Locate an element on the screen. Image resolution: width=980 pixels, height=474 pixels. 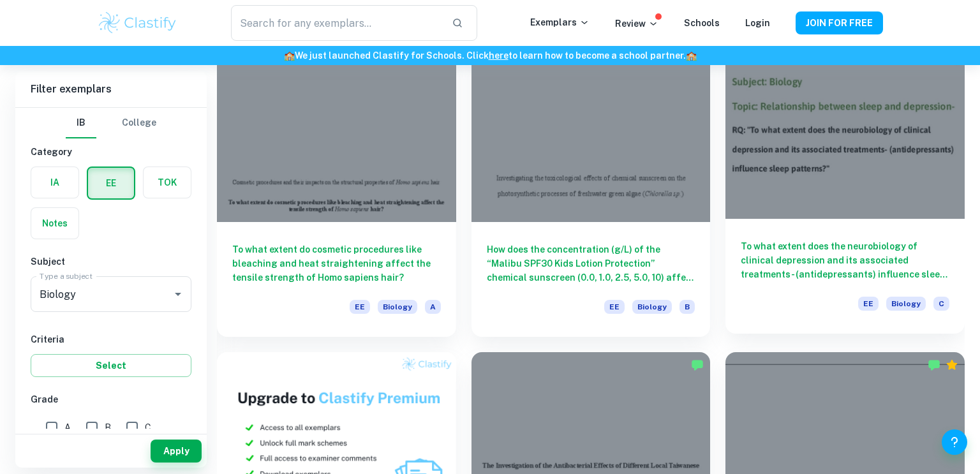
button: Select is located at coordinates (111, 365).